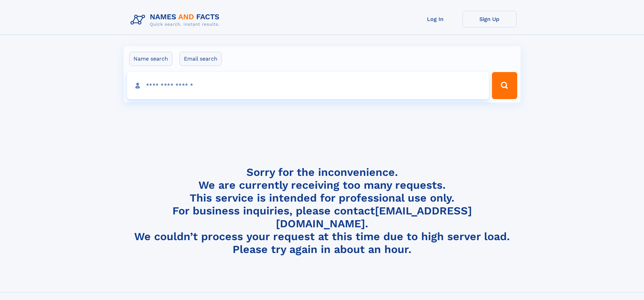 This screenshot has height=300, width=644. I want to click on a: Sign Up, so click(490, 19).